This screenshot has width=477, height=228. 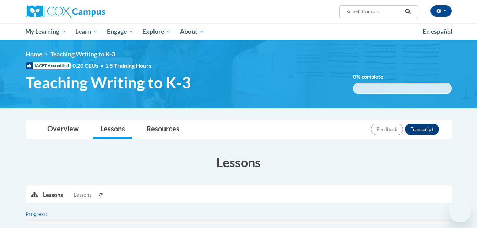 I want to click on label: % complete, so click(x=373, y=77).